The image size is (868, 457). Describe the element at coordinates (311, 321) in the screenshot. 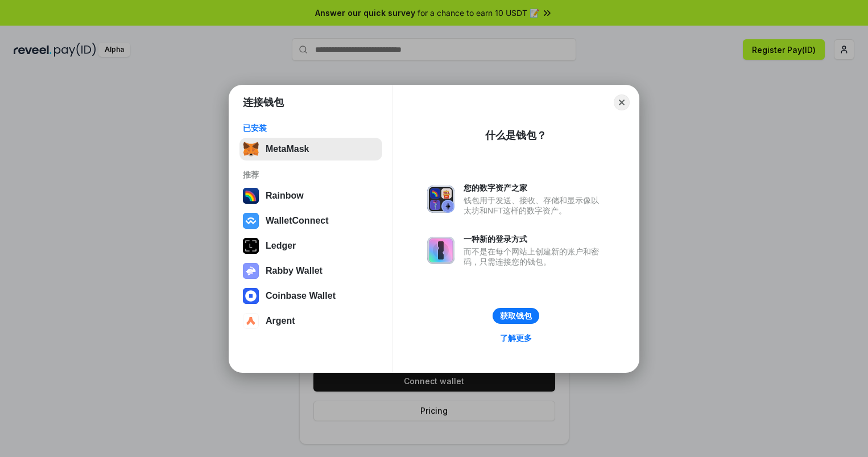

I see `button: Argent` at that location.